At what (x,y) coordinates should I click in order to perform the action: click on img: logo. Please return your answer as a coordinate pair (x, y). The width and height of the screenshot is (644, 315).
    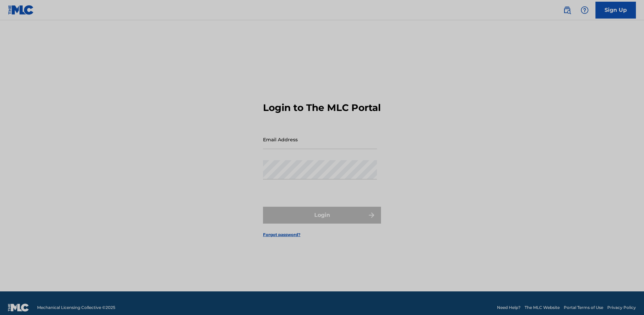
    Looking at the image, I should click on (18, 307).